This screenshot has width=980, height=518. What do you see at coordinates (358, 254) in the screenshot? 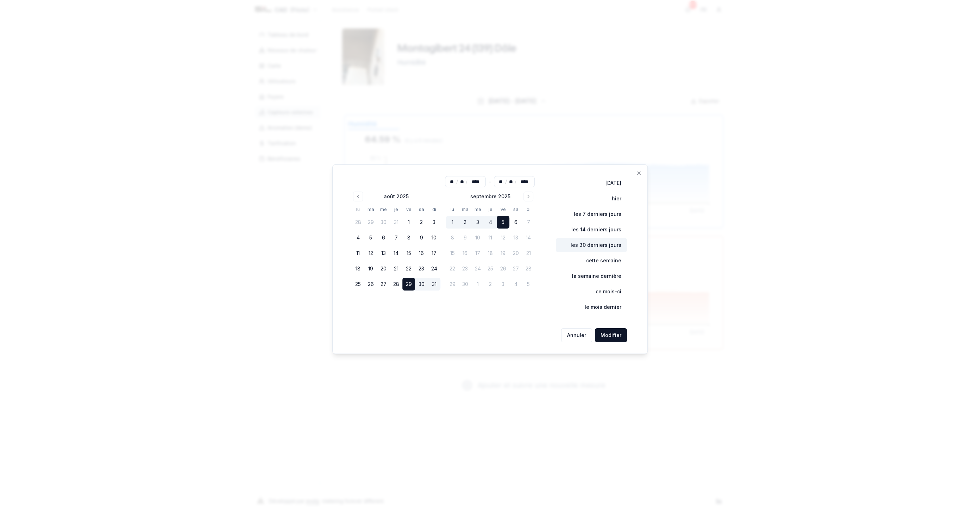
I see `button: 11` at bounding box center [358, 254].